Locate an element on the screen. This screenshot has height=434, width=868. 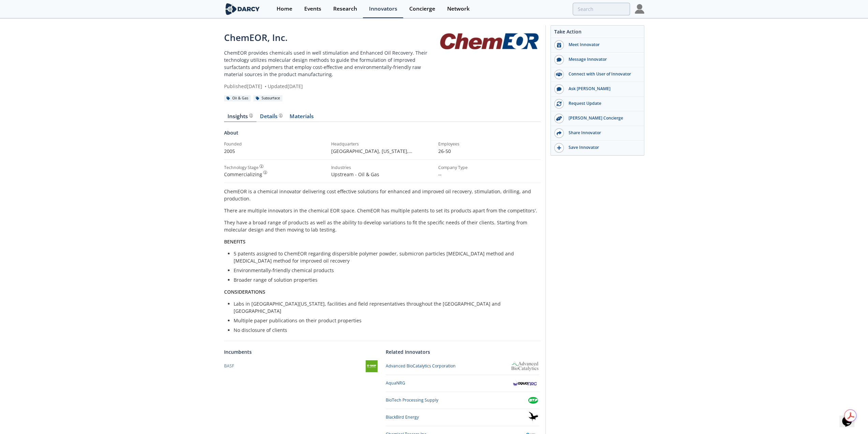
div: Founded is located at coordinates (275, 144).